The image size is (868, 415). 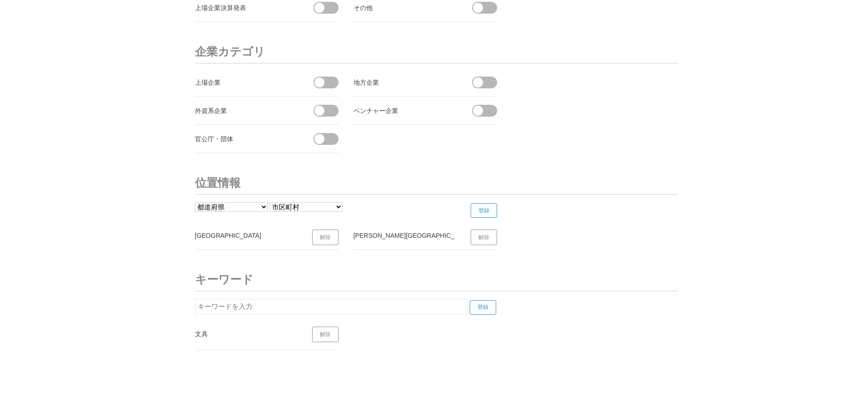 What do you see at coordinates (246, 138) in the screenshot?
I see `div: 官公庁・団体` at bounding box center [246, 138].